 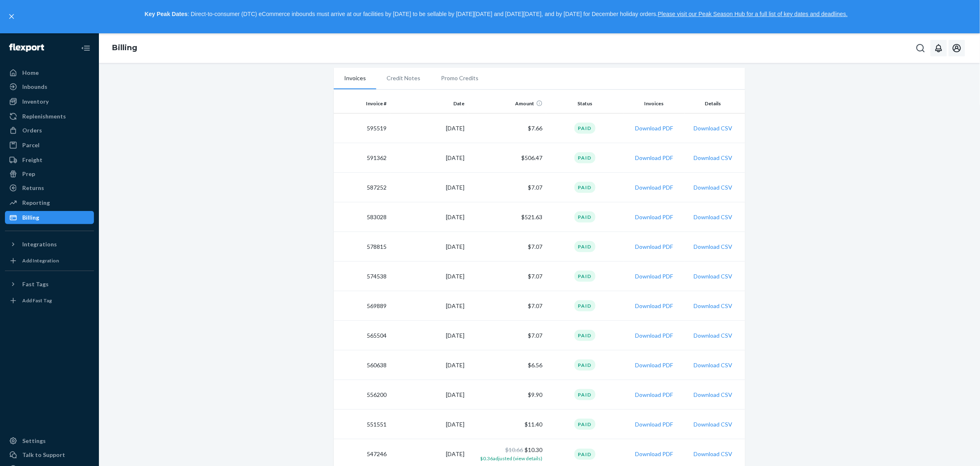 What do you see at coordinates (361, 217) in the screenshot?
I see `td: 583028` at bounding box center [361, 217].